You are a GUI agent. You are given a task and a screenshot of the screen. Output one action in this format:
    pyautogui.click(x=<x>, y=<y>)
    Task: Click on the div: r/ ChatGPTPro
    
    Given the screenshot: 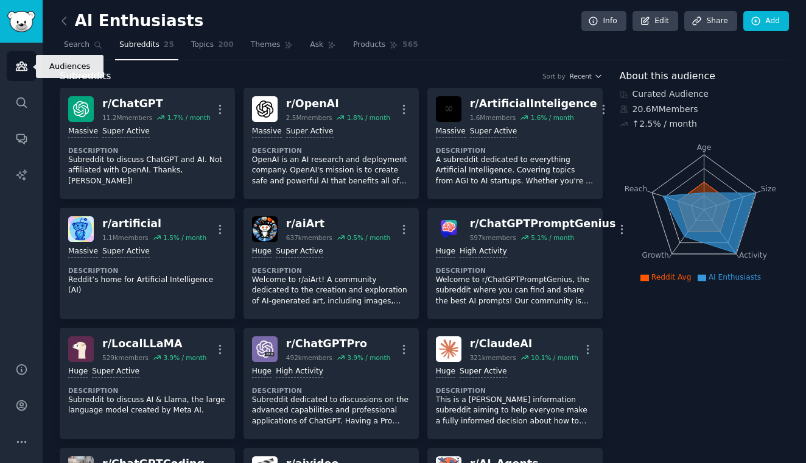 What is the action you would take?
    pyautogui.click(x=338, y=343)
    